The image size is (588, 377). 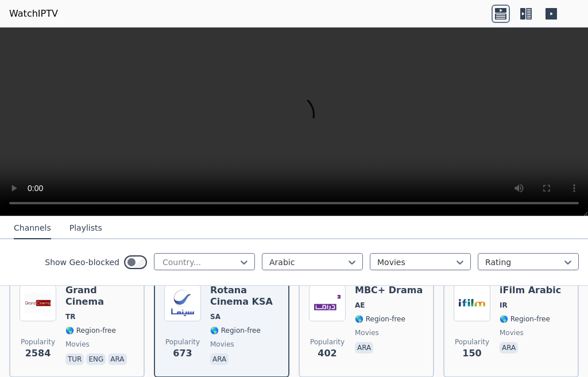 I want to click on img: iFilm Arabic, so click(x=471, y=303).